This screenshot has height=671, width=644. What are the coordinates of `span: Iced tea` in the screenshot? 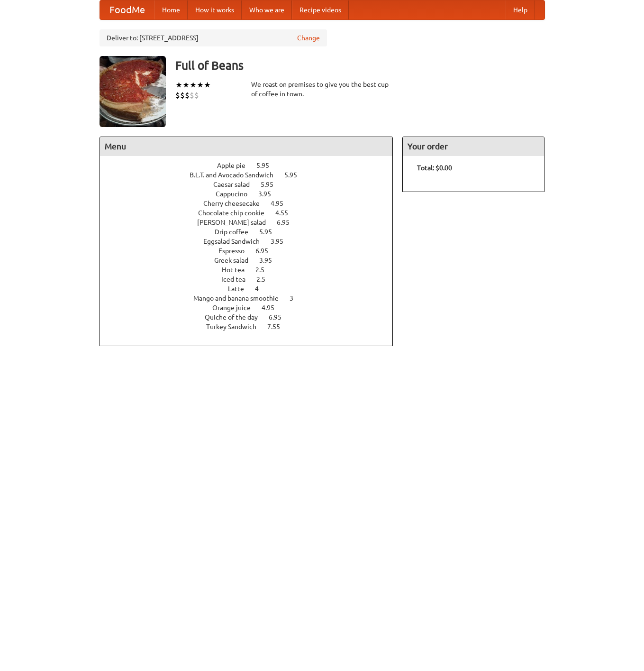 It's located at (238, 279).